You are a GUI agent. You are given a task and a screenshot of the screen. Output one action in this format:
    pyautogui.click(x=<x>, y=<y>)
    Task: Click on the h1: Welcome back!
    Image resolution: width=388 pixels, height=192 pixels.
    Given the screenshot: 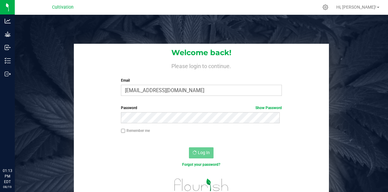 What is the action you would take?
    pyautogui.click(x=201, y=53)
    